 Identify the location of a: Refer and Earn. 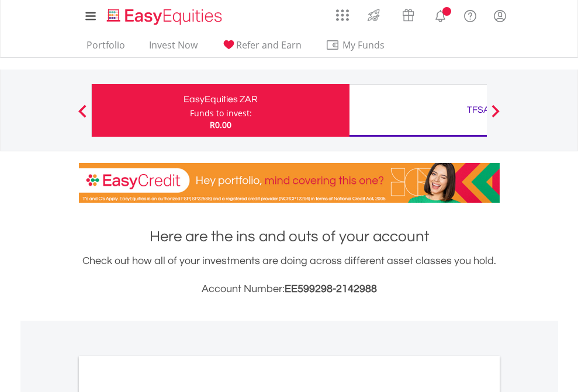
(261, 48).